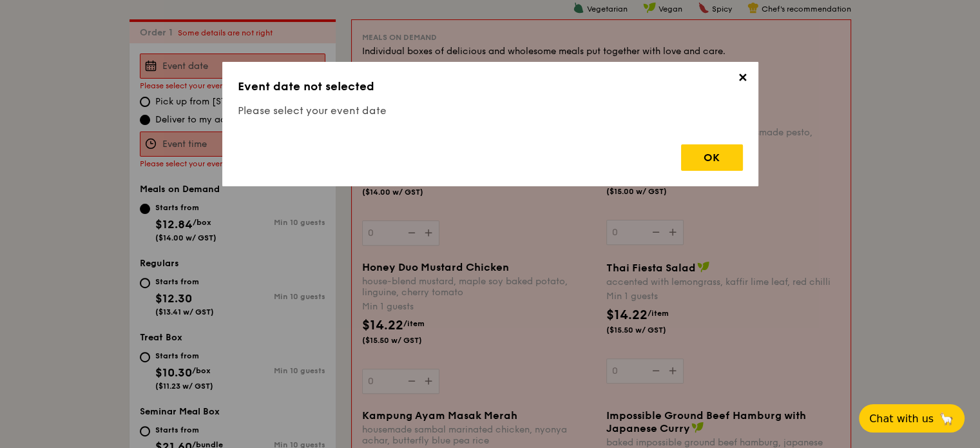  Describe the element at coordinates (901, 418) in the screenshot. I see `span: Chat with us` at that location.